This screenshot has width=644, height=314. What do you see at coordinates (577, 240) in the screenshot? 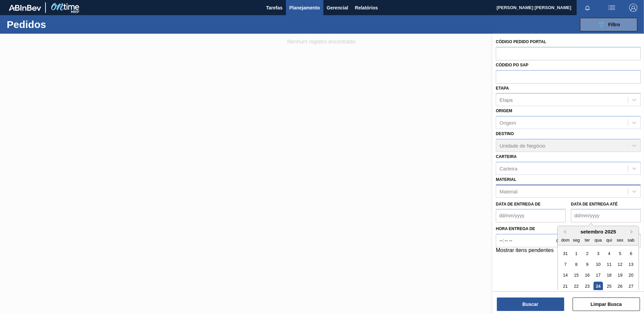
I see `div: seg` at bounding box center [577, 240].